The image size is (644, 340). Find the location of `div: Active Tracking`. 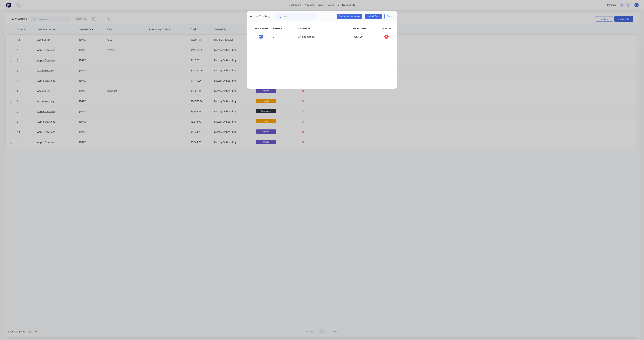

div: Active Tracking is located at coordinates (260, 16).